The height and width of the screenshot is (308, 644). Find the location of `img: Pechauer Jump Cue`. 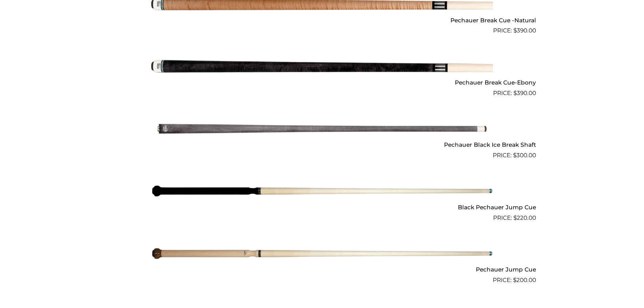

img: Pechauer Jump Cue is located at coordinates (322, 253).